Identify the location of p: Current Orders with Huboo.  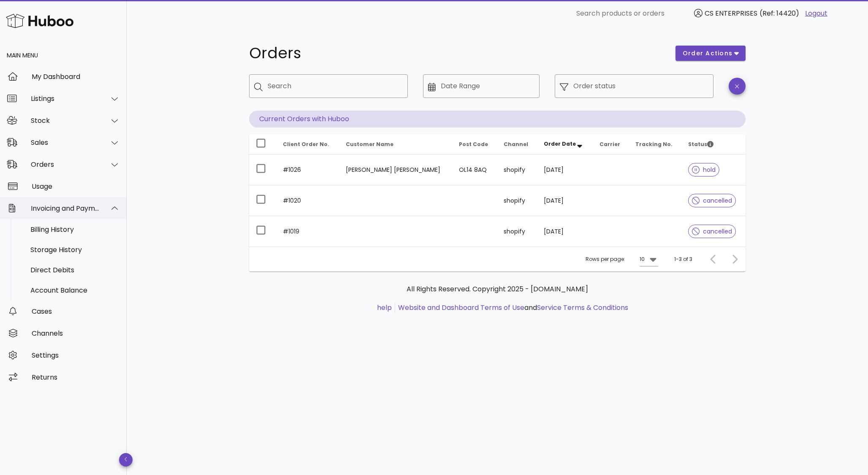
(498, 119).